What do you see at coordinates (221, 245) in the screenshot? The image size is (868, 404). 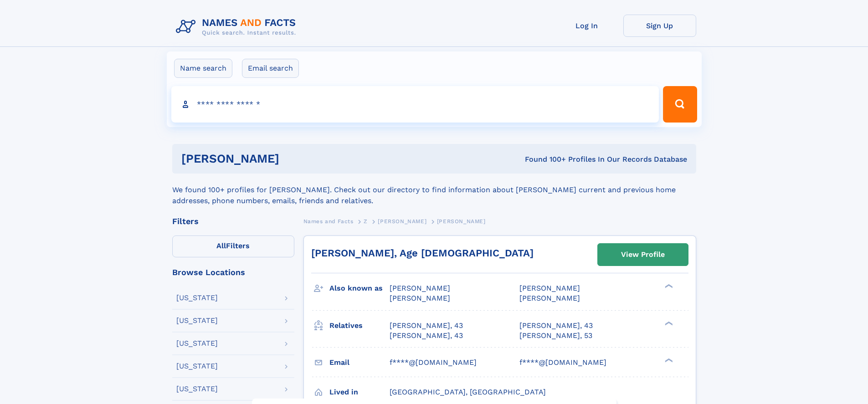 I see `span: All` at bounding box center [221, 245].